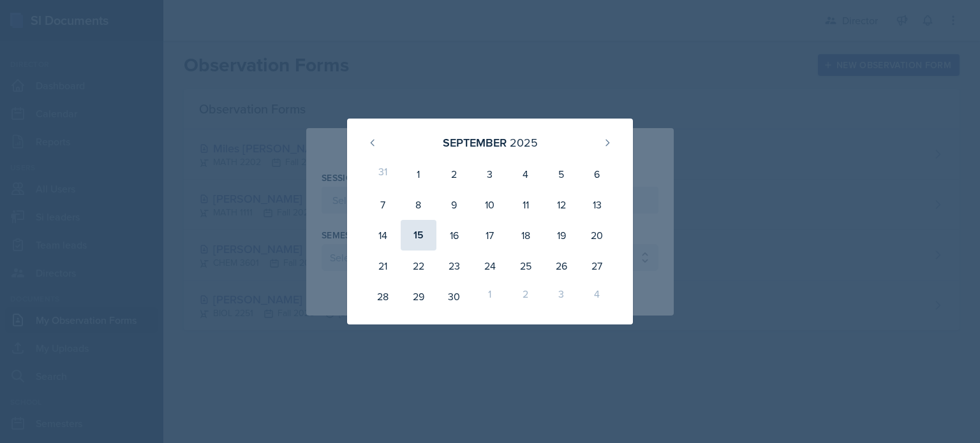  I want to click on div: 6, so click(597, 174).